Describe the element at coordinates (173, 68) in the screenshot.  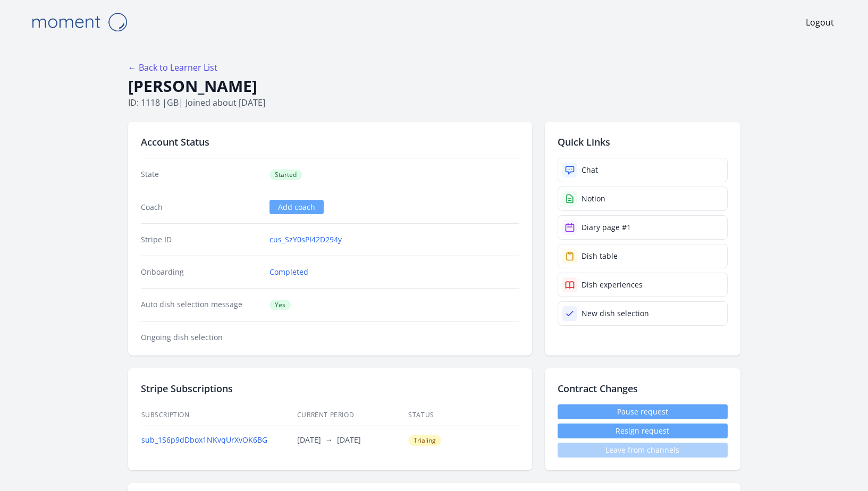
I see `a: ← Back to Learner List` at that location.